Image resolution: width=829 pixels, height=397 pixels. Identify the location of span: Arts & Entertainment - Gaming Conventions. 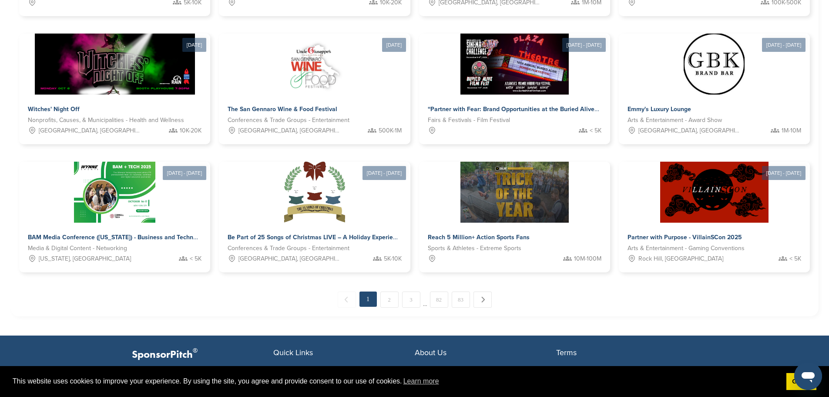
(686, 248).